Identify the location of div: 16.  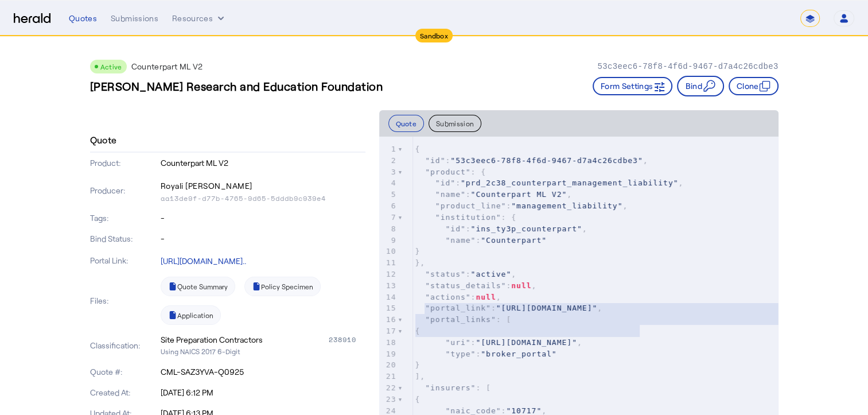
(388, 320).